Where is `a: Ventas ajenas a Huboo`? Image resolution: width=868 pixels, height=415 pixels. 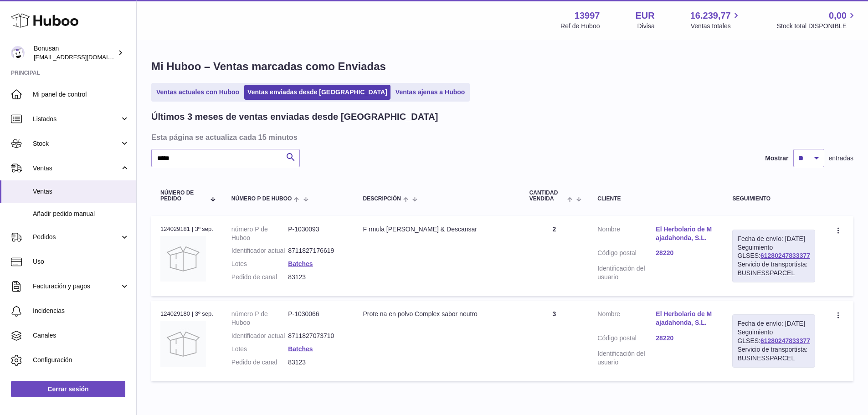 a: Ventas ajenas a Huboo is located at coordinates (430, 92).